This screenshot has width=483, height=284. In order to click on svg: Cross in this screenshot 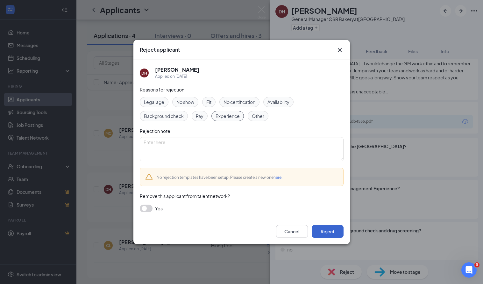, I will do `click(340, 50)`.